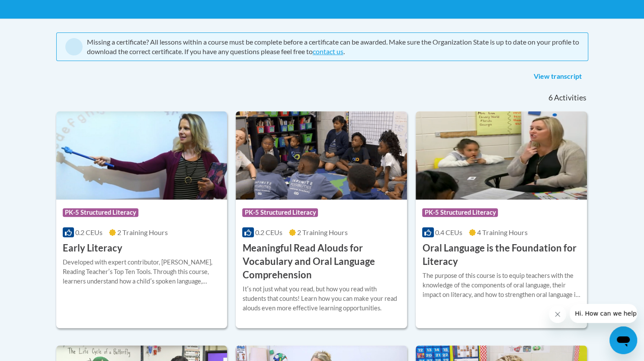  Describe the element at coordinates (333, 47) in the screenshot. I see `div: Missing a certificate? All lessons within a course must be complete before a certificate can be a...` at that location.